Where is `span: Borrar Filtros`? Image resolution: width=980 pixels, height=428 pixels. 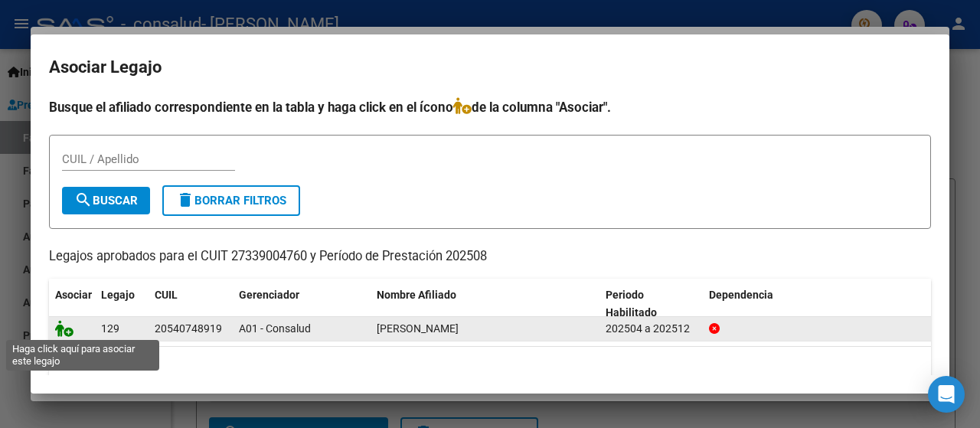 span: Borrar Filtros is located at coordinates (231, 201).